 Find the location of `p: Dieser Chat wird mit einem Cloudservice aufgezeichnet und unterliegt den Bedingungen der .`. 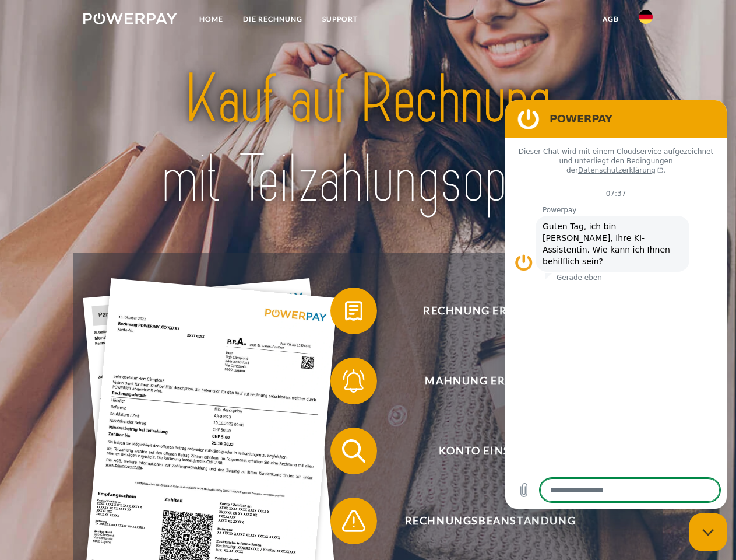

p: Dieser Chat wird mit einem Cloudservice aufgezeichnet und unterliegt den Bedingungen der . is located at coordinates (111, 61).